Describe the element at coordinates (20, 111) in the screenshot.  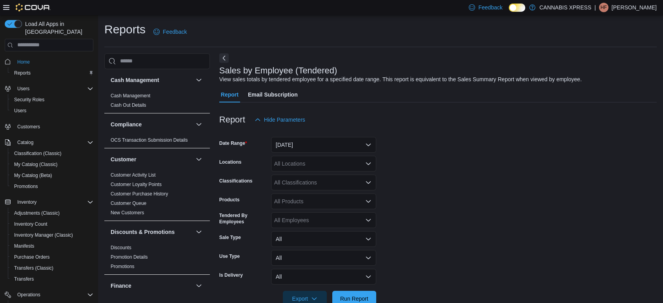
I see `a: Users` at that location.